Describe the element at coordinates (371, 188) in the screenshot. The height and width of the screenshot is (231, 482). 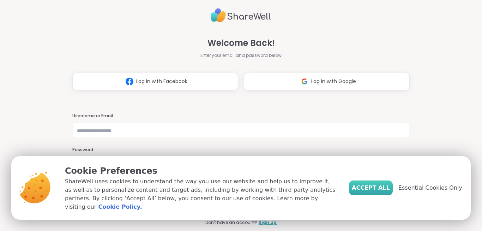
I see `button: Accept All` at that location.